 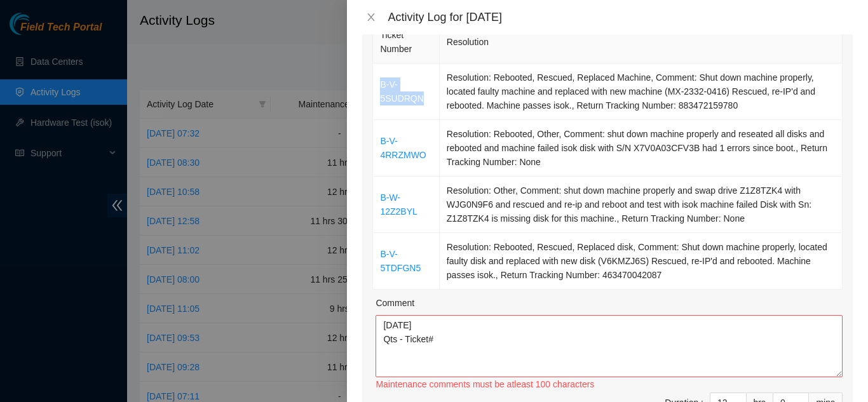 What do you see at coordinates (608, 384) in the screenshot?
I see `div: Maintenance comments must be atleast 100 characters` at bounding box center [608, 384].